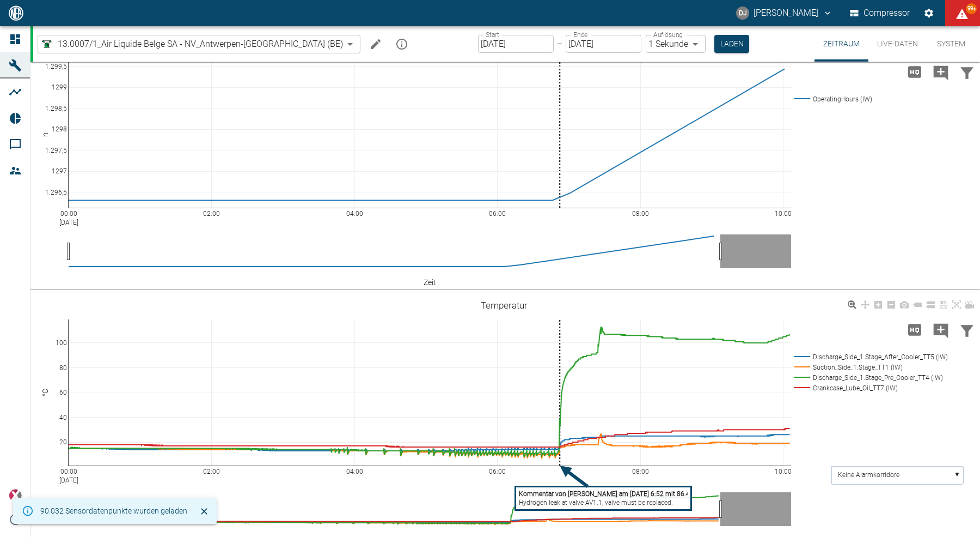 The width and height of the screenshot is (980, 537). I want to click on button: Live-Daten, so click(898, 43).